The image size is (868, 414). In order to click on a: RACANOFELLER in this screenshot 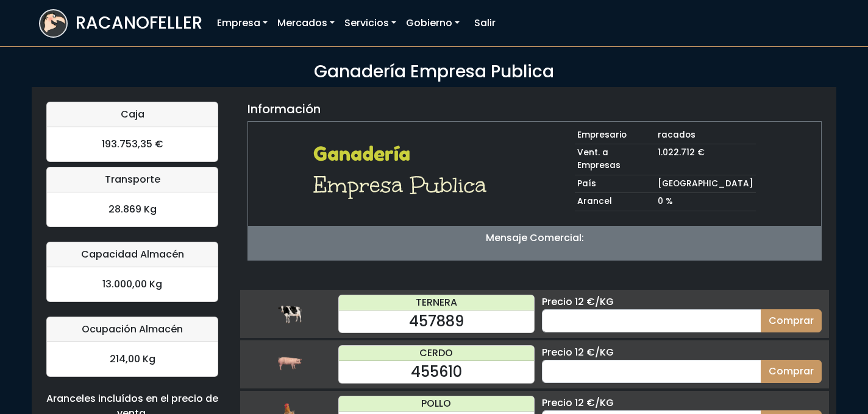, I will do `click(121, 23)`.